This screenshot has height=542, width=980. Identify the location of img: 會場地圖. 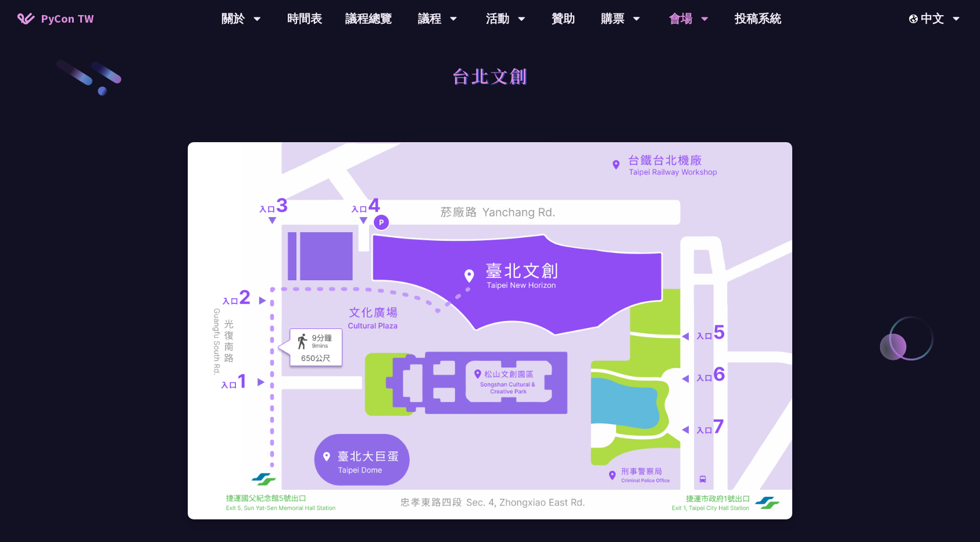
(490, 331).